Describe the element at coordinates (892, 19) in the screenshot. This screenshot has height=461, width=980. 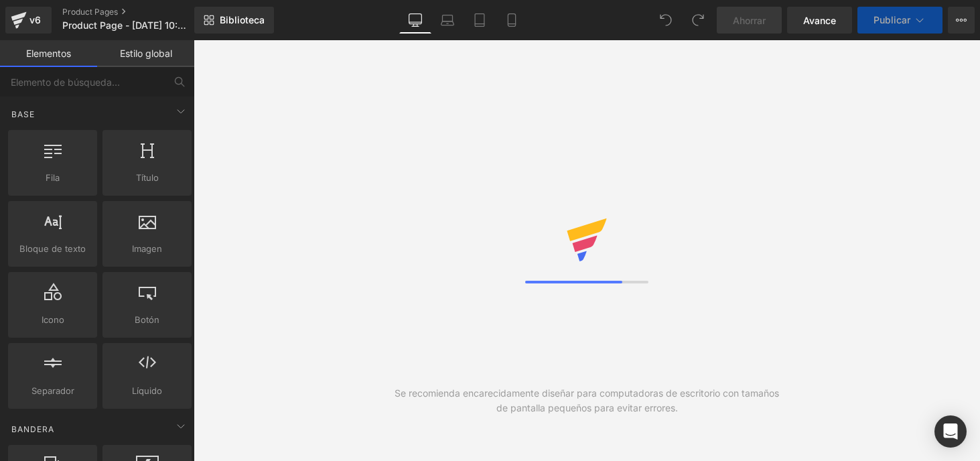
I see `font: Publicar` at that location.